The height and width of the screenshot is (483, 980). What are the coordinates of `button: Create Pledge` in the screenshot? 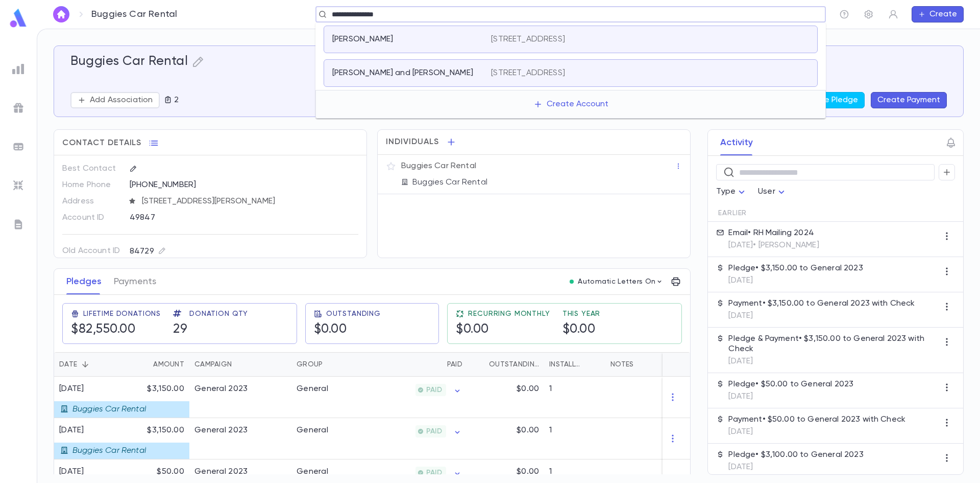 It's located at (830, 100).